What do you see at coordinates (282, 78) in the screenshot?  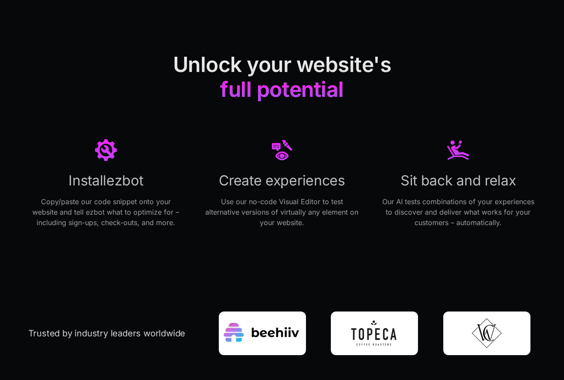 I see `h2: Unlock your website's` at bounding box center [282, 78].